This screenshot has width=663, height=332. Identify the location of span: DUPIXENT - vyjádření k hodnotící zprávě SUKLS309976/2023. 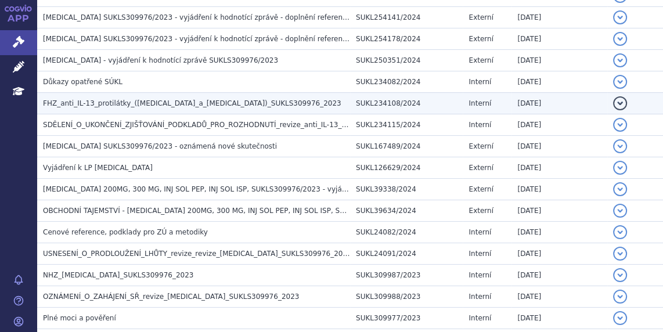
(160, 60).